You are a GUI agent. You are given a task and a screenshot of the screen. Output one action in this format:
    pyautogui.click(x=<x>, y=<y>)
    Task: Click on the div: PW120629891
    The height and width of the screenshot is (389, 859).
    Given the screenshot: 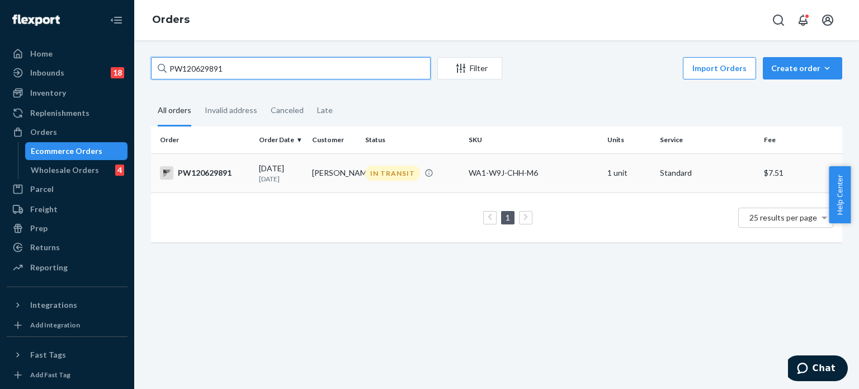 What is the action you would take?
    pyautogui.click(x=205, y=173)
    